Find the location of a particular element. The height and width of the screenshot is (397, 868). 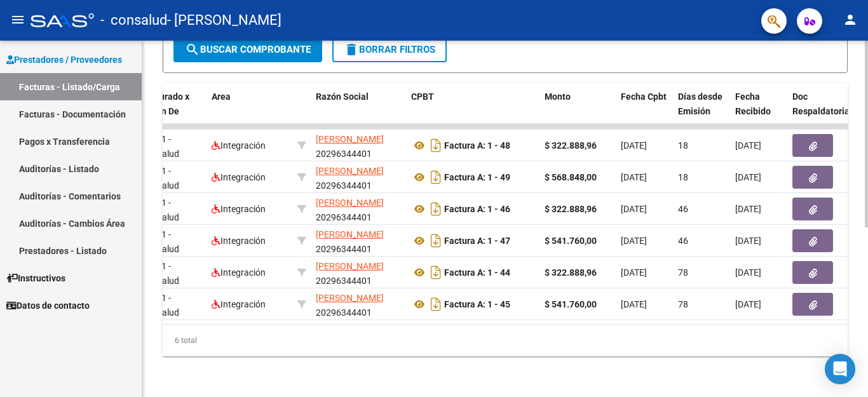

datatable-header-cell: Area is located at coordinates (249, 111).